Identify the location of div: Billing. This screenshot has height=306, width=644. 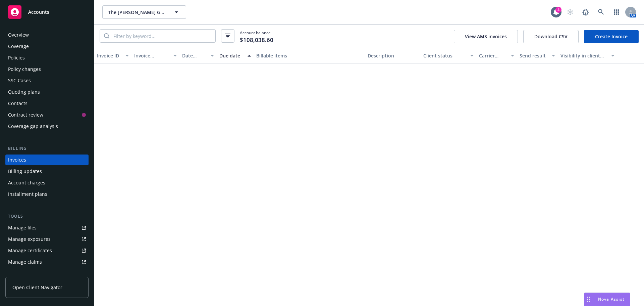
(47, 148).